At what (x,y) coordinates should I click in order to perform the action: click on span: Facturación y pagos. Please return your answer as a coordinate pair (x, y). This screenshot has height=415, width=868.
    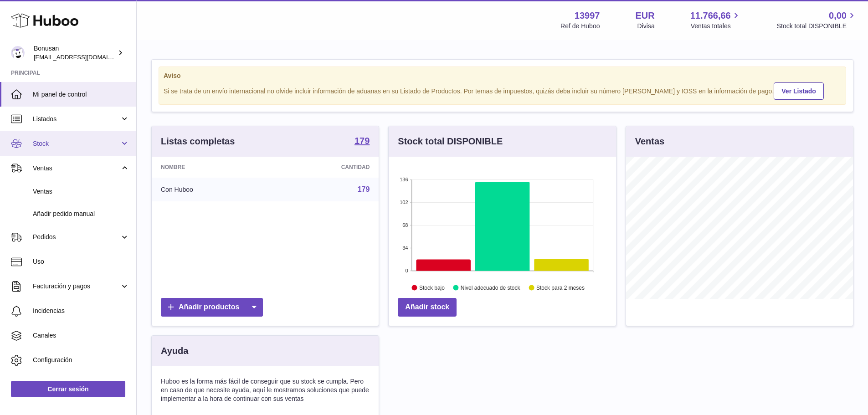
    Looking at the image, I should click on (76, 287).